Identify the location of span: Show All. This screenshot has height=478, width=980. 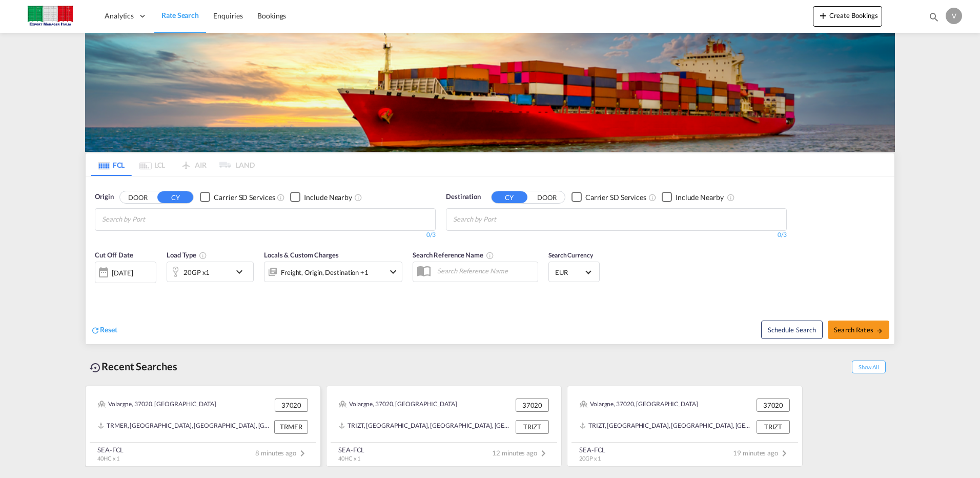
(869, 366).